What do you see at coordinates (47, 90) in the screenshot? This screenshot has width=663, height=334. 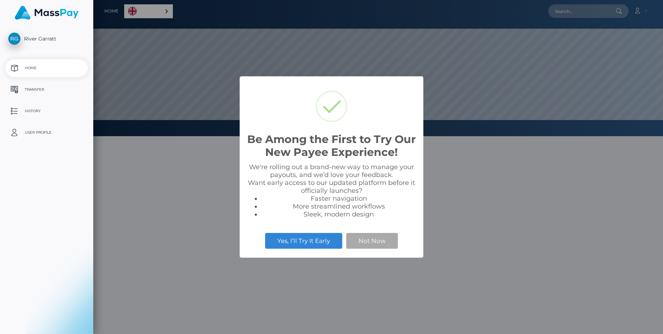 I see `p: Transfer` at bounding box center [47, 90].